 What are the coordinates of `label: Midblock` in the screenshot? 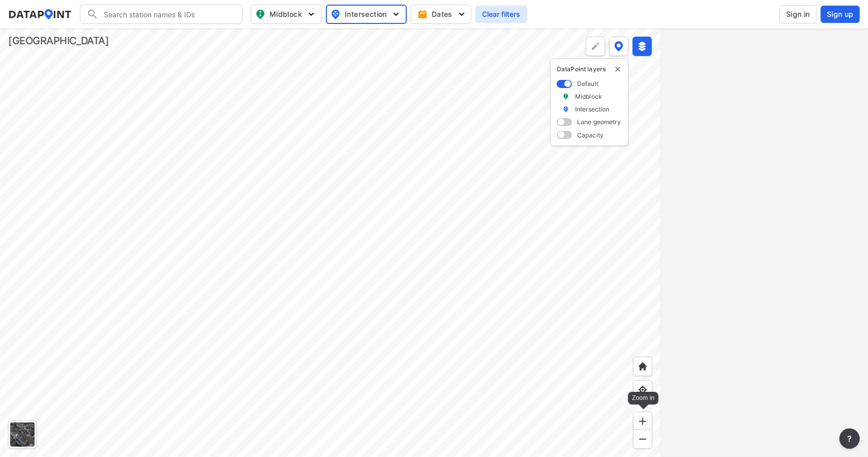 It's located at (588, 96).